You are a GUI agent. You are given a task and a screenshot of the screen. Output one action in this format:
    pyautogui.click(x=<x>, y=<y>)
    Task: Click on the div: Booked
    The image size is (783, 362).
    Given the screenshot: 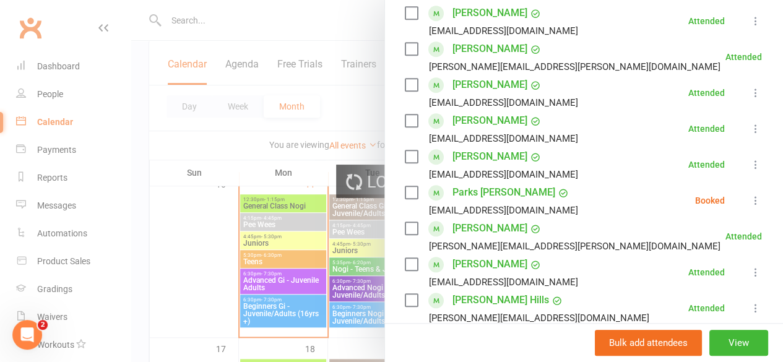 What is the action you would take?
    pyautogui.click(x=710, y=201)
    